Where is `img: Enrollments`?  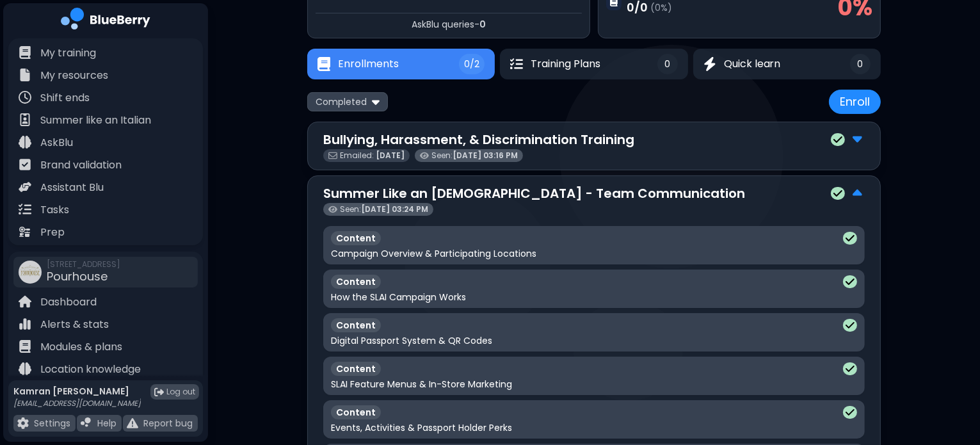
img: Enrollments is located at coordinates (324, 64).